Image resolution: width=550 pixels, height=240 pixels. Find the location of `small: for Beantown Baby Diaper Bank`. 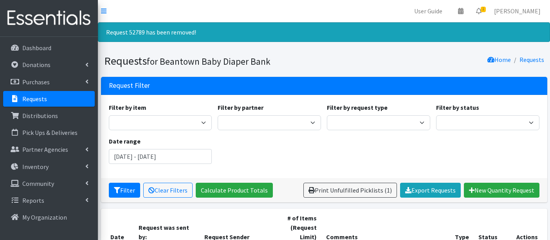

small: for Beantown Baby Diaper Bank is located at coordinates (209, 61).